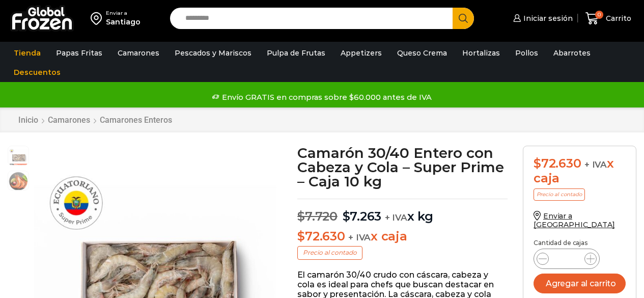  I want to click on a: Appetizers, so click(361, 53).